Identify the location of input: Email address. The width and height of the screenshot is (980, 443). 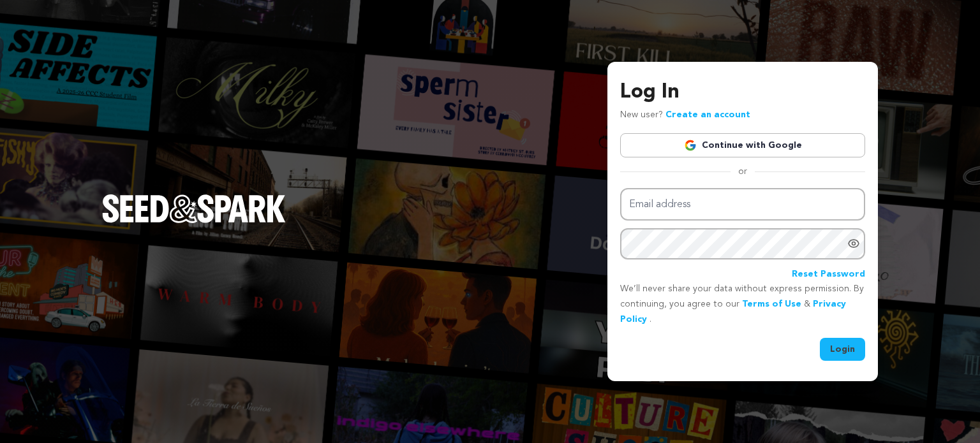
(743, 204).